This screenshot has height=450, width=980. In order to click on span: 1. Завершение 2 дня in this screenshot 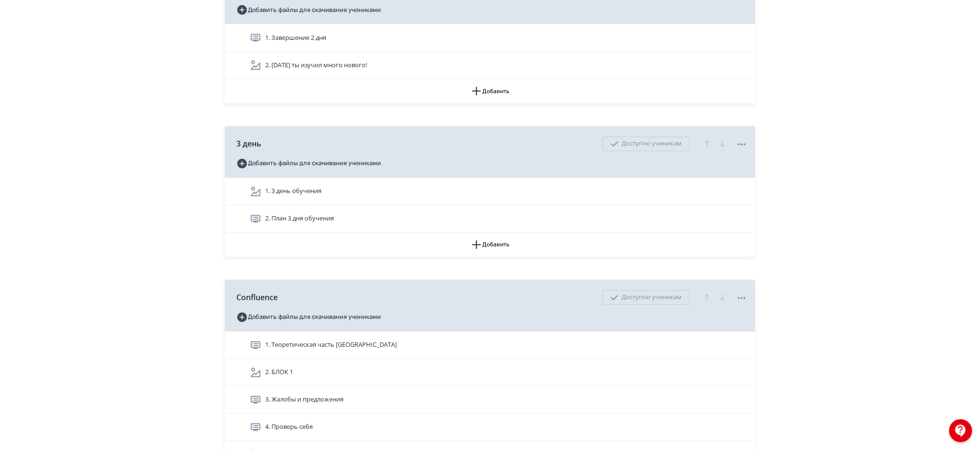, I will do `click(295, 38)`.